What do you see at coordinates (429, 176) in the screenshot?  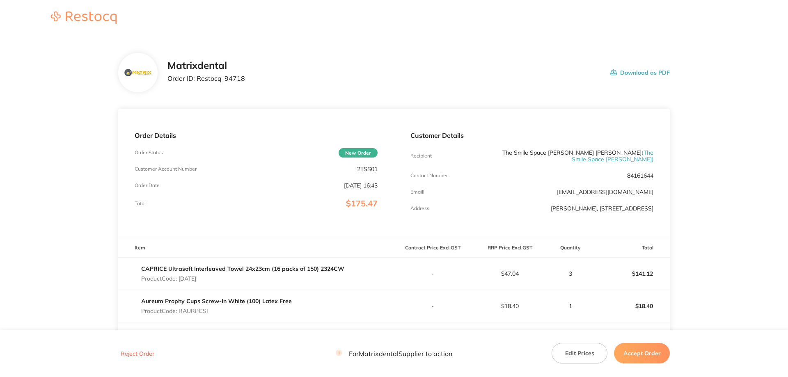 I see `p: Contact Number` at bounding box center [429, 176].